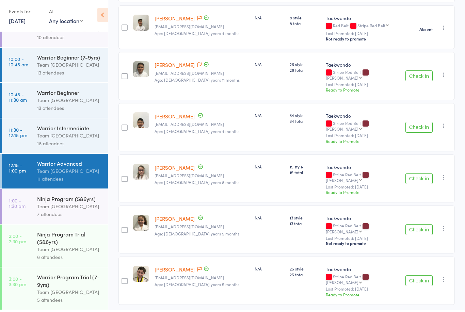 The height and width of the screenshot is (312, 465). Describe the element at coordinates (202, 177) in the screenshot. I see `small: cameronj25a@gmail.com` at that location.